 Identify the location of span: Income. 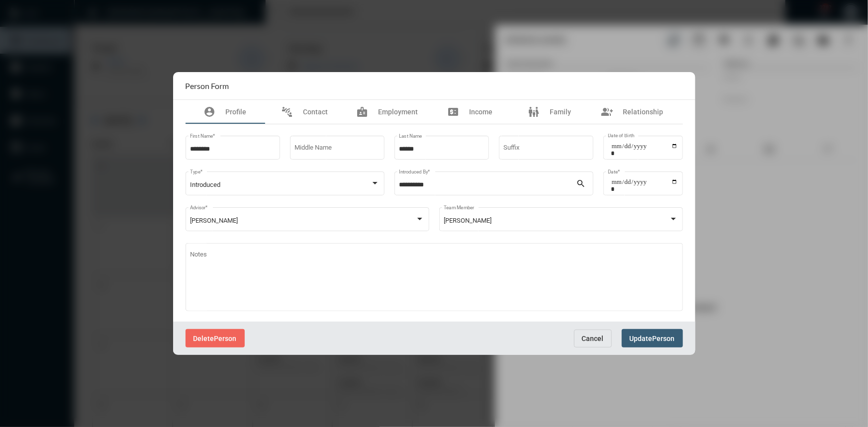
(481, 112).